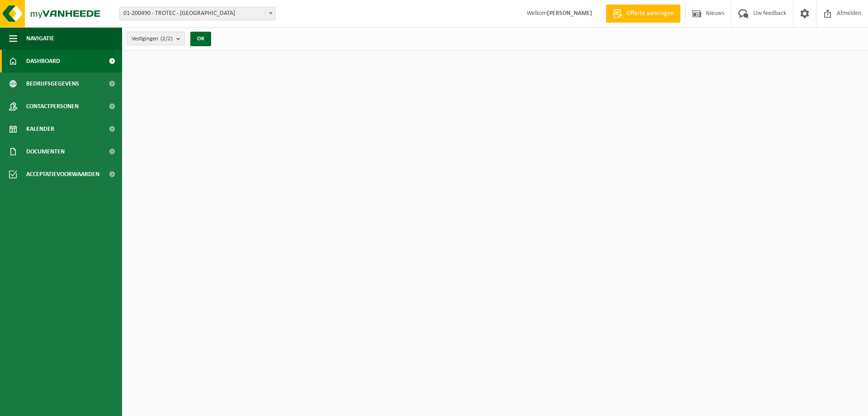 Image resolution: width=868 pixels, height=416 pixels. Describe the element at coordinates (166, 38) in the screenshot. I see `count: (2/2)` at that location.